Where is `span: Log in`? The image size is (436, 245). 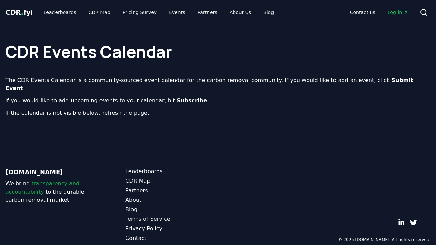
span: Log in is located at coordinates (398, 12).